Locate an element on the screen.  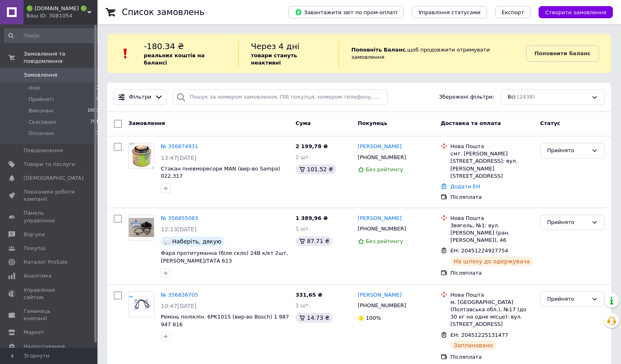
span: Статус is located at coordinates (550, 123).